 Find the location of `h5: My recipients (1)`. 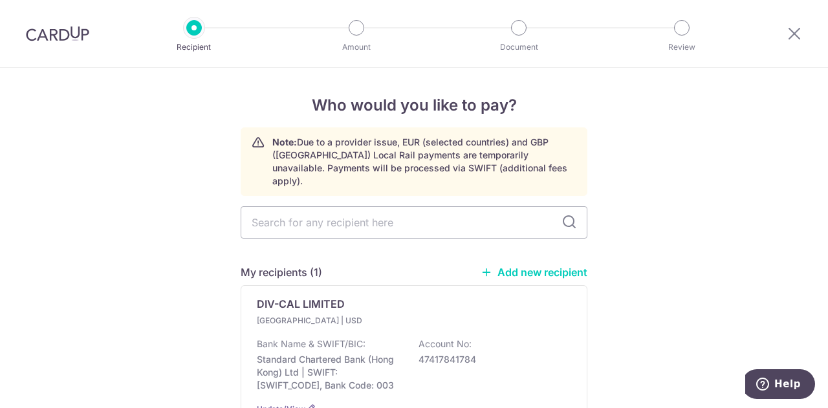

h5: My recipients (1) is located at coordinates (281, 272).